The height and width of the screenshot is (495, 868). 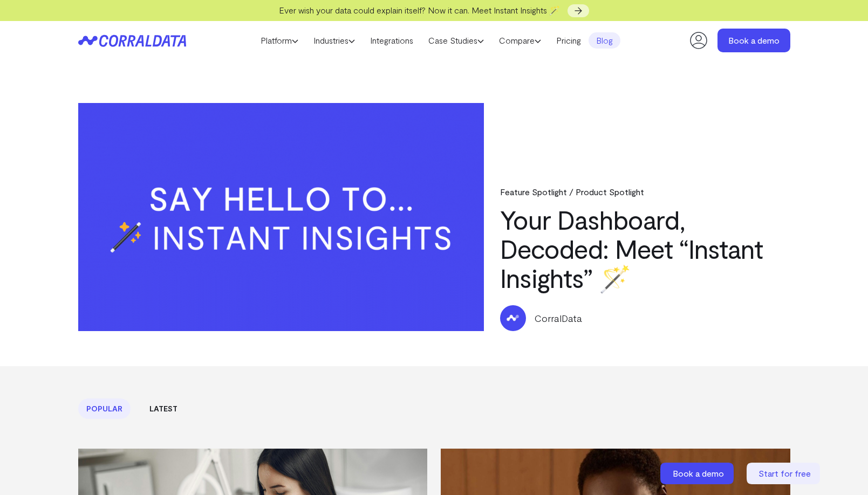 What do you see at coordinates (104, 409) in the screenshot?
I see `a: Popular` at bounding box center [104, 409].